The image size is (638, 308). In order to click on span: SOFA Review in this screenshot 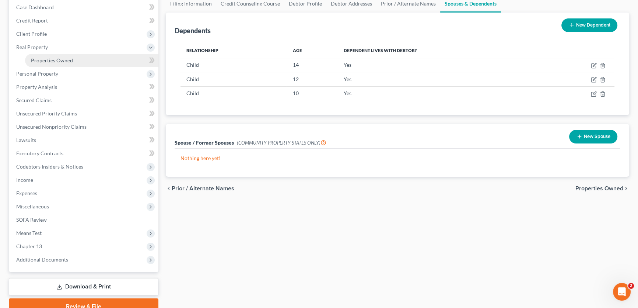, I will do `click(31, 219)`.